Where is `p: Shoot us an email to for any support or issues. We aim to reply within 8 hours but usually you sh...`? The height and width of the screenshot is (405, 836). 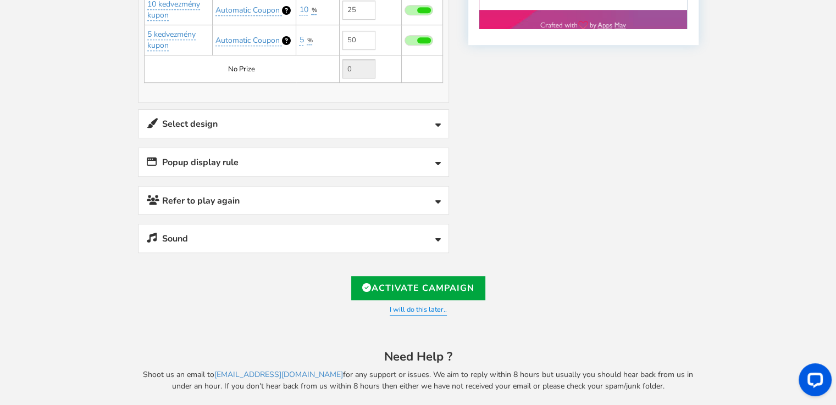
p: Shoot us an email to for any support or issues. We aim to reply within 8 hours but usually you sh... is located at coordinates (418, 381).